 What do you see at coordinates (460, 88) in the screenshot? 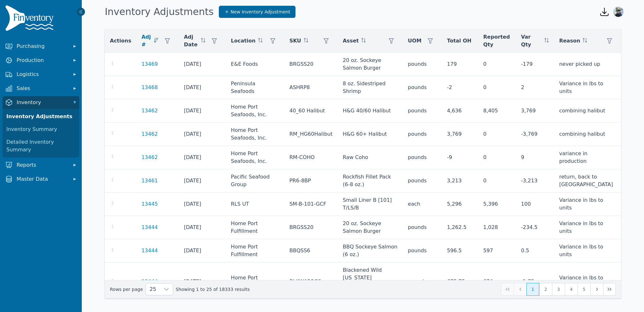
I see `td: -2` at bounding box center [460, 88].